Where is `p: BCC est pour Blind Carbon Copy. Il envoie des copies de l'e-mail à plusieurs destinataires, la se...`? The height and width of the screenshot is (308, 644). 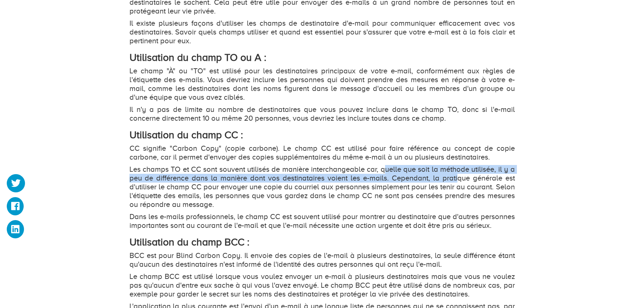 p: BCC est pour Blind Carbon Copy. Il envoie des copies de l'e-mail à plusieurs destinataires, la se... is located at coordinates (322, 260).